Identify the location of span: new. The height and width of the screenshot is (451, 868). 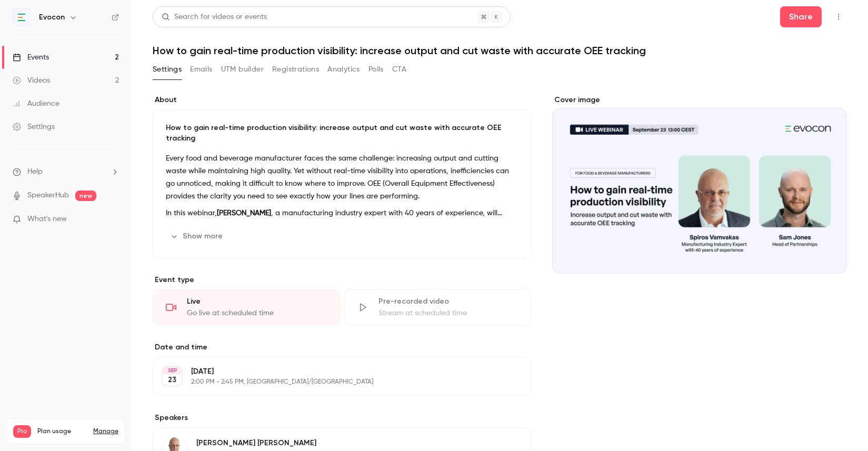
(86, 195).